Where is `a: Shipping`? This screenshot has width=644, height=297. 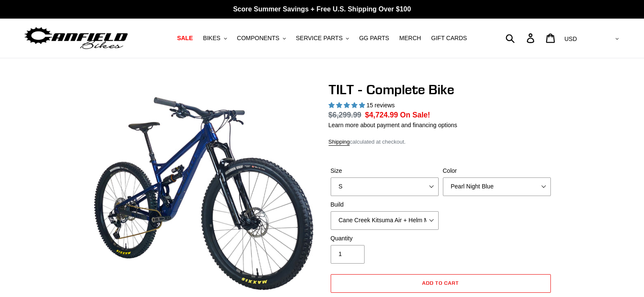 a: Shipping is located at coordinates (339, 142).